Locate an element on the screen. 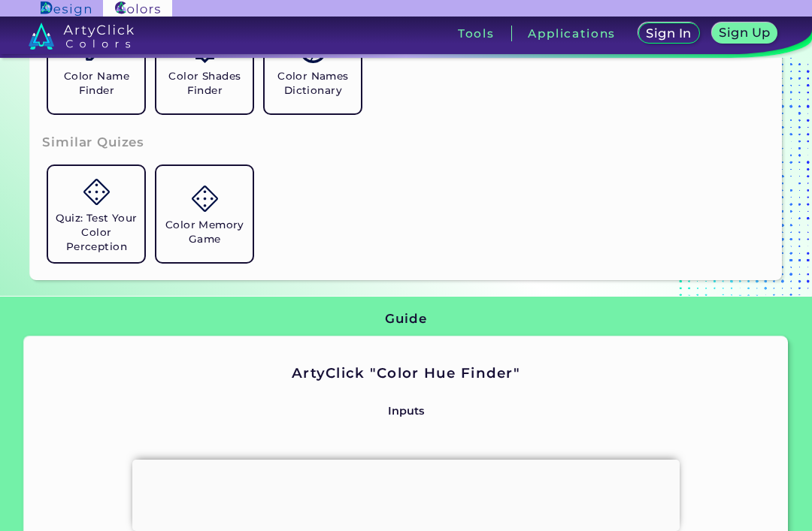 The image size is (812, 531). h5: Sign In is located at coordinates (668, 33).